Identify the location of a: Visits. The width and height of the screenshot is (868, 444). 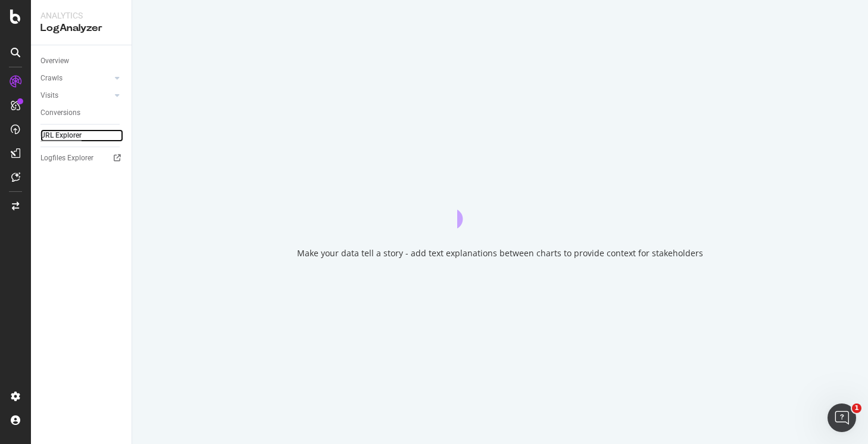
(75, 96).